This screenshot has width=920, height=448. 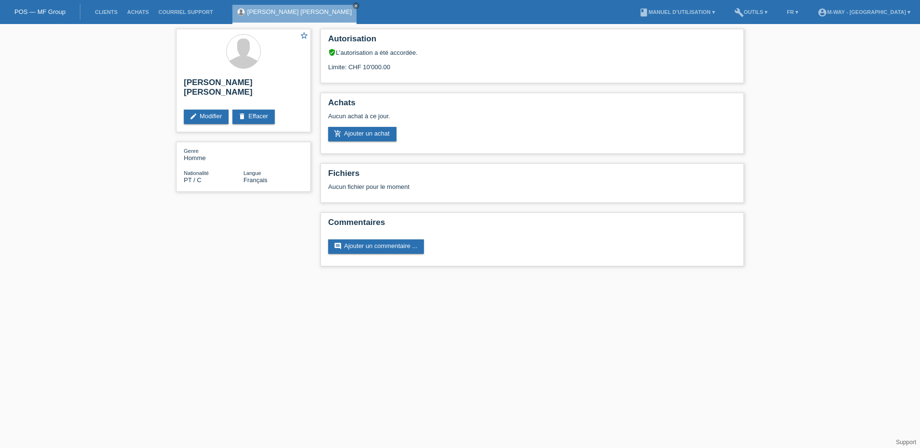 What do you see at coordinates (206, 117) in the screenshot?
I see `a: editModifier` at bounding box center [206, 117].